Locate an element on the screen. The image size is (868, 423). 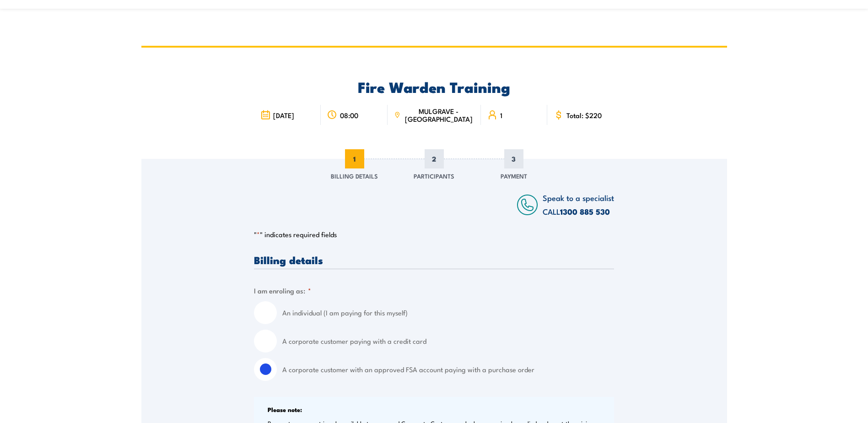
span: 3 is located at coordinates (514, 159).